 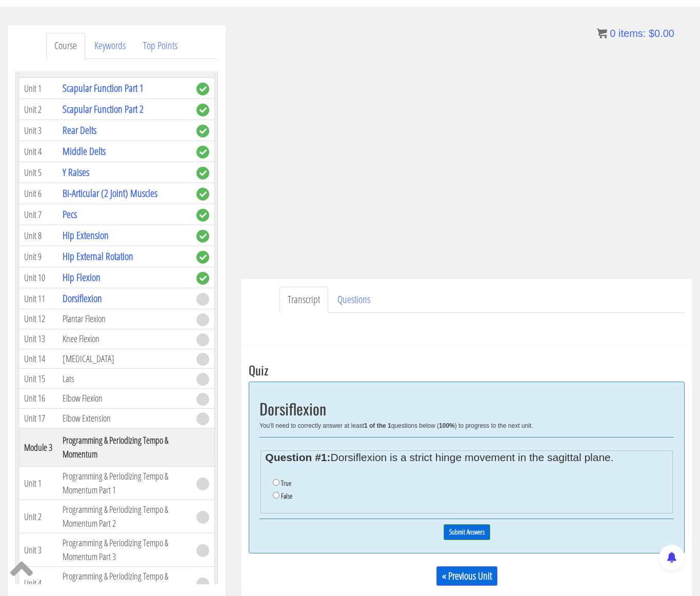 What do you see at coordinates (66, 45) in the screenshot?
I see `a: Course` at bounding box center [66, 45].